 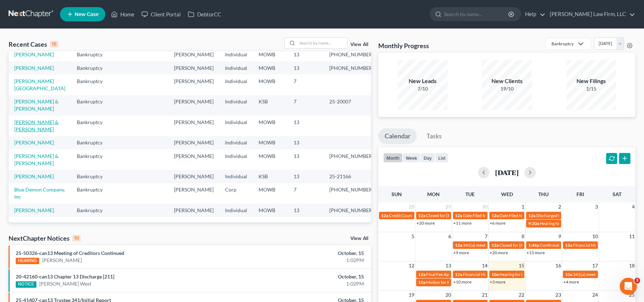 I want to click on div: New Filings, so click(x=591, y=81).